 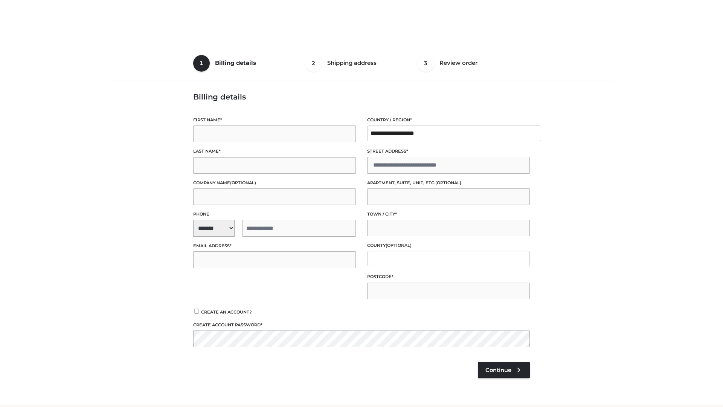 What do you see at coordinates (361, 324) in the screenshot?
I see `label: Create account password` at bounding box center [361, 324].